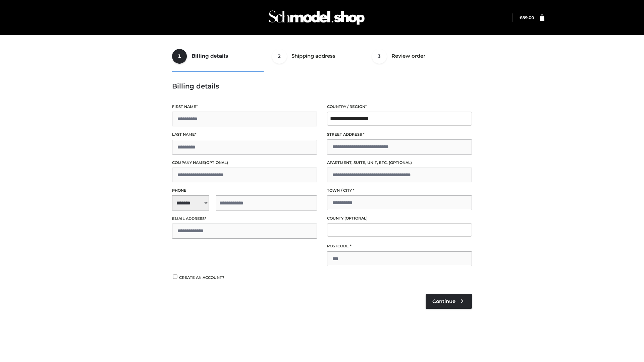 The width and height of the screenshot is (644, 362). I want to click on label: First name, so click(245, 107).